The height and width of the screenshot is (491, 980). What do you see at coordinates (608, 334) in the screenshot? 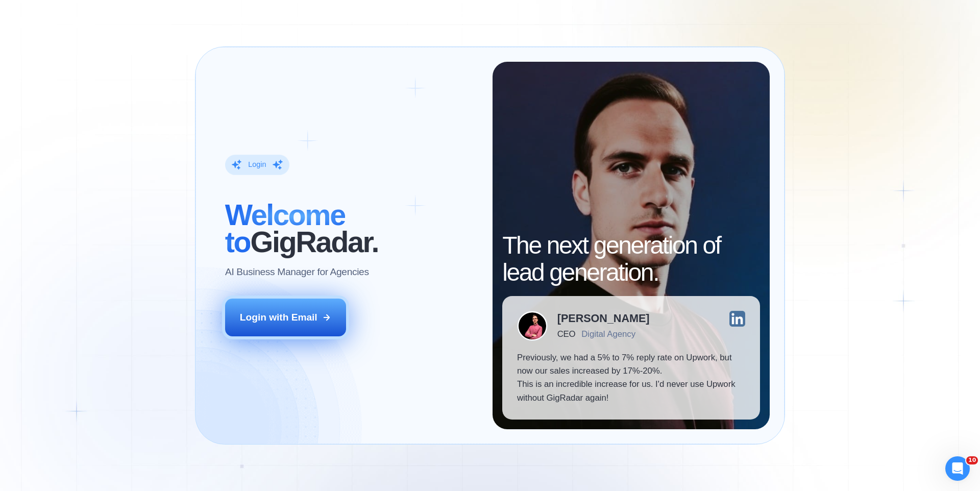
I see `div: Digital Agency` at bounding box center [608, 334].